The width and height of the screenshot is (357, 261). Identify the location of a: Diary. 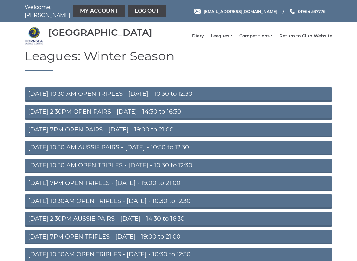
(198, 36).